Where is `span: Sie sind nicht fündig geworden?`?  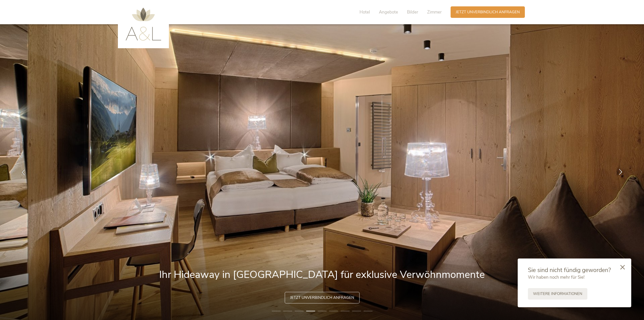
span: Sie sind nicht fündig geworden? is located at coordinates (569, 270).